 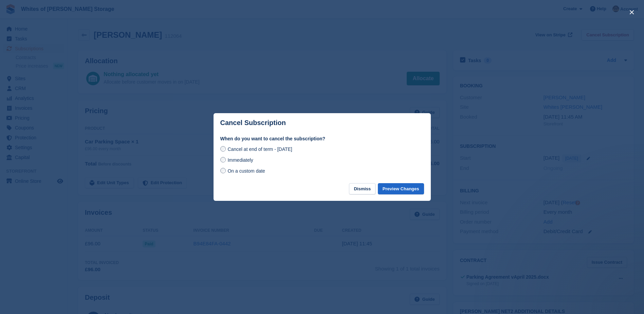 What do you see at coordinates (246, 171) in the screenshot?
I see `span: On a custom date` at bounding box center [246, 171].